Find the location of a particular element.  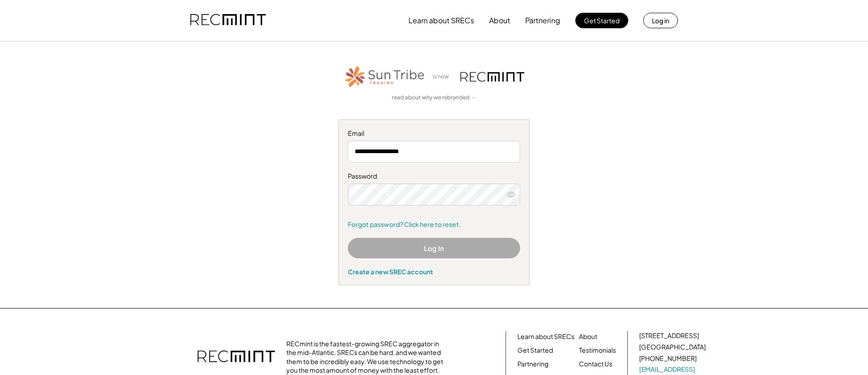

div: is now is located at coordinates (443, 76).